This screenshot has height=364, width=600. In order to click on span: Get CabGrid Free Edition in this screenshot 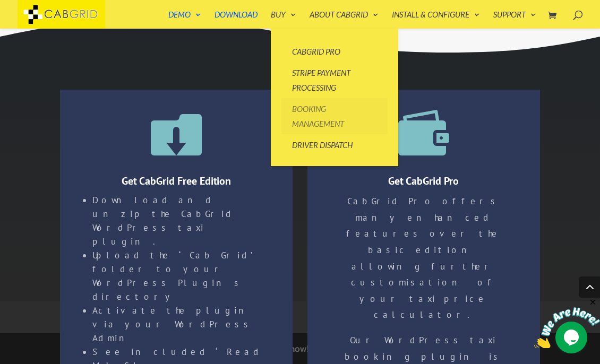, I will do `click(176, 181)`.